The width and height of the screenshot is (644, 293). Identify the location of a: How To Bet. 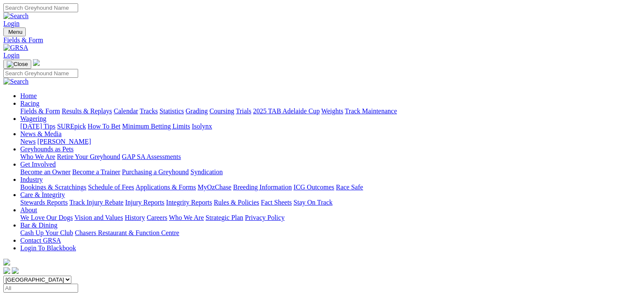
(105, 126).